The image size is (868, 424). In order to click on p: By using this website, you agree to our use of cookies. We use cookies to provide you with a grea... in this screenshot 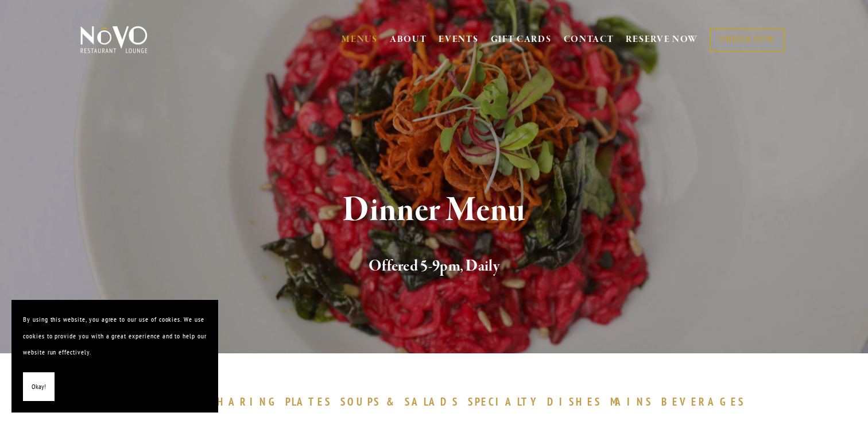, I will do `click(115, 336)`.